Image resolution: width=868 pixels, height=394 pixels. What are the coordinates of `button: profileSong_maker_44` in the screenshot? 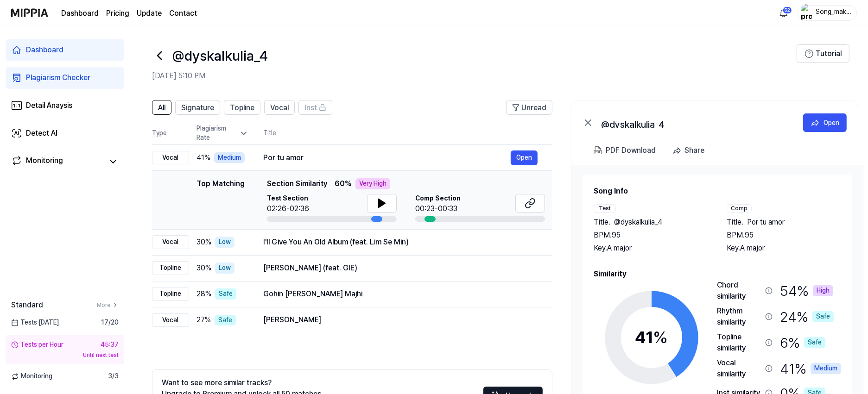 It's located at (827, 13).